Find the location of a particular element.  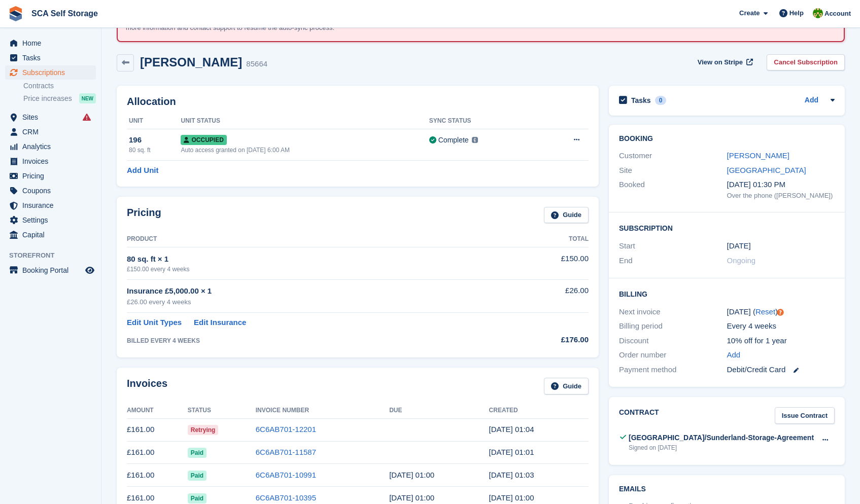

span: Invoices is located at coordinates (53, 161).